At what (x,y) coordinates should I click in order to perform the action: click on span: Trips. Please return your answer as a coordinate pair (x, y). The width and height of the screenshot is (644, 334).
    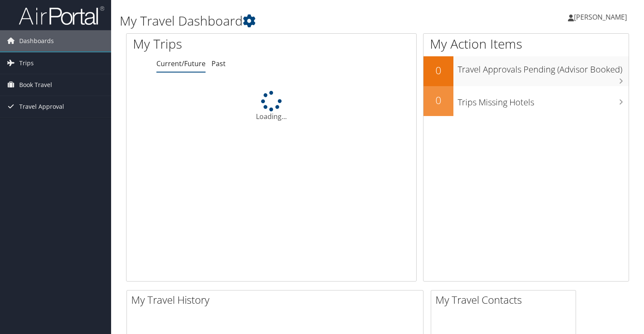
    Looking at the image, I should click on (26, 63).